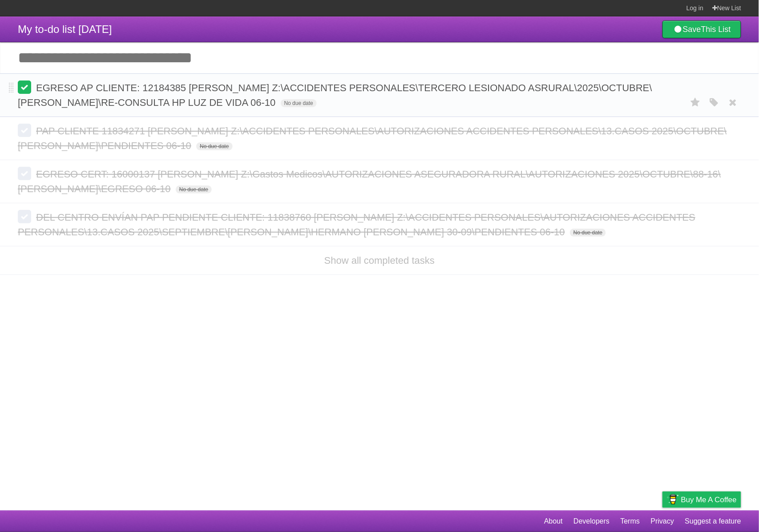 The height and width of the screenshot is (532, 759). What do you see at coordinates (702, 499) in the screenshot?
I see `a: Buy me a coffee` at bounding box center [702, 499].